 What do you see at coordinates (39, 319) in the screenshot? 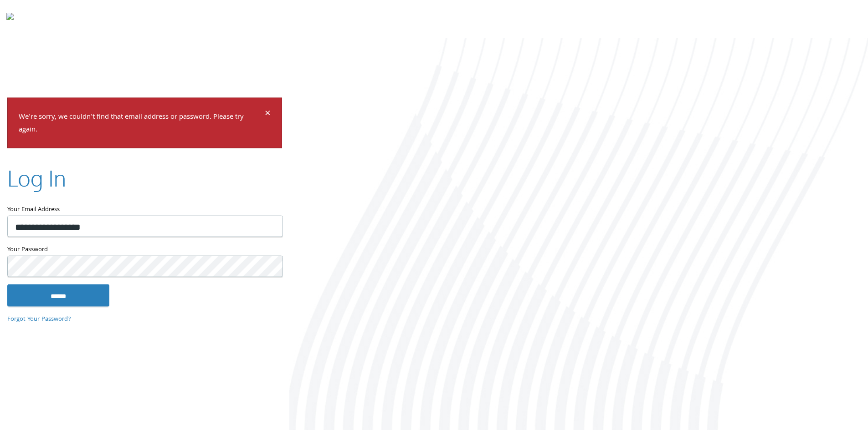
I see `a: Forgot Your Password?` at bounding box center [39, 319].